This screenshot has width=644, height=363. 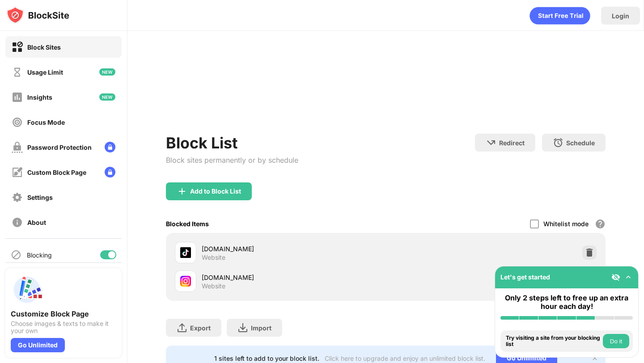 What do you see at coordinates (404, 358) in the screenshot?
I see `div: Click here to upgrade and enjoy an unlimited block list.` at bounding box center [404, 358].